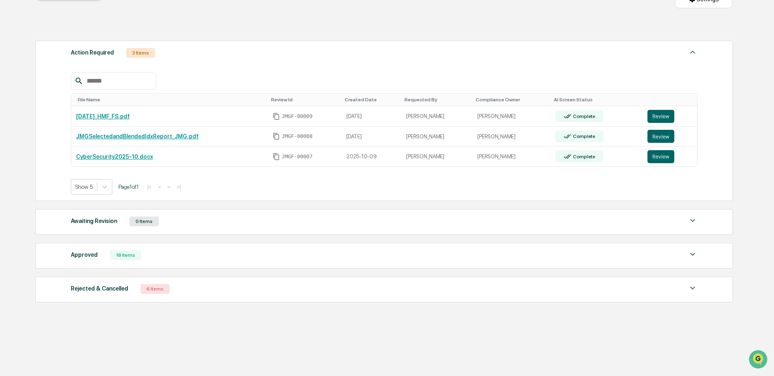 The width and height of the screenshot is (774, 376). Describe the element at coordinates (129, 187) in the screenshot. I see `span: Page 1 of 1` at that location.